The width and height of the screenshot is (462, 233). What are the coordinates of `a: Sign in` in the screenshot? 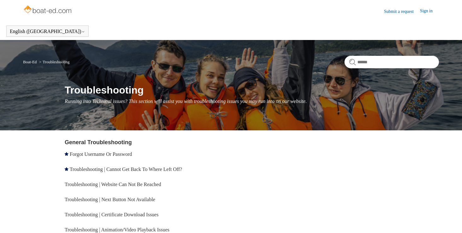 It's located at (429, 11).